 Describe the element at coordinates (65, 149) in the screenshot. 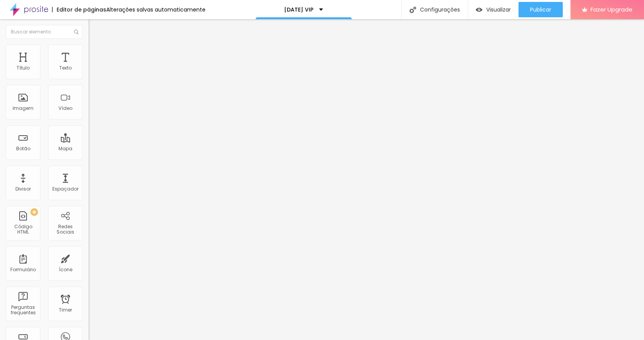

I see `div: Mapa` at that location.